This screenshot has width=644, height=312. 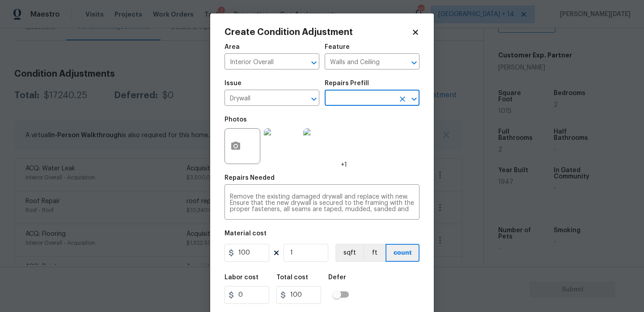 I want to click on h2: Create Condition Adjustment, so click(x=318, y=32).